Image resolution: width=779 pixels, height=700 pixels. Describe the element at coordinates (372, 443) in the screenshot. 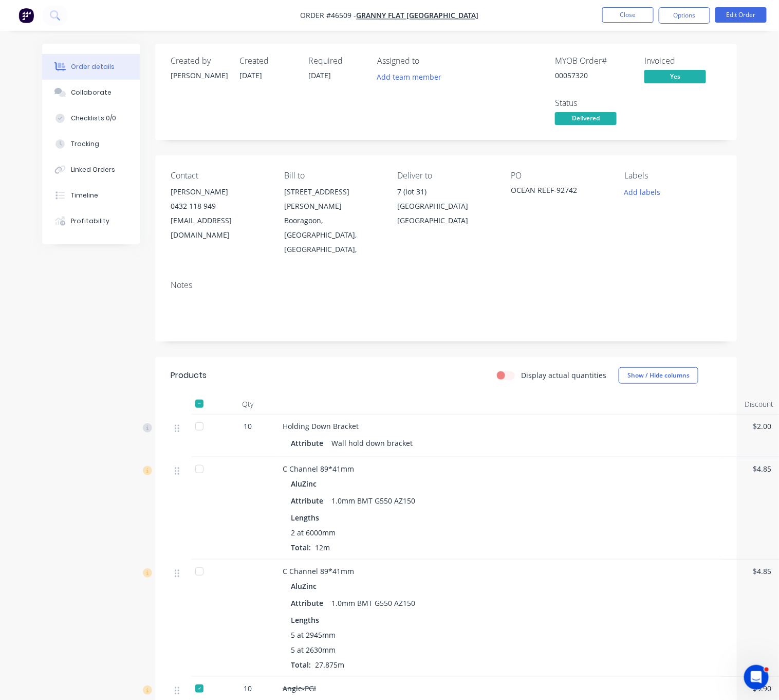

I see `div: Wall hold down bracket` at that location.